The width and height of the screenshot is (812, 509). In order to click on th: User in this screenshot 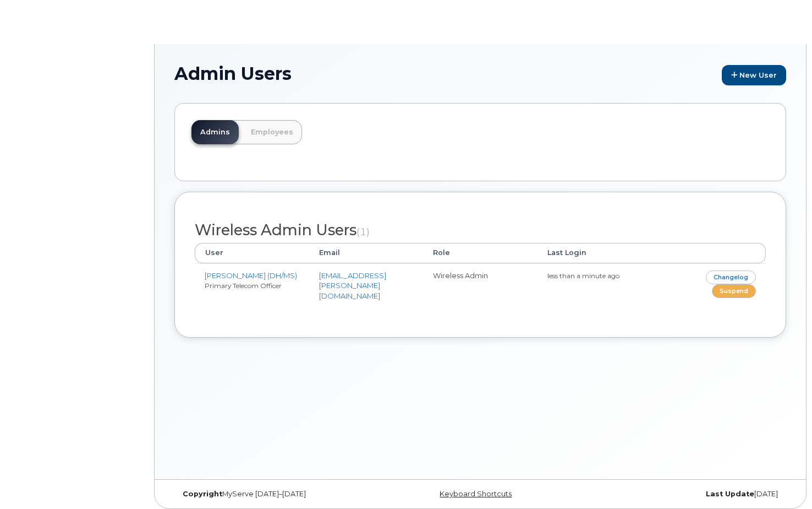, I will do `click(252, 253)`.